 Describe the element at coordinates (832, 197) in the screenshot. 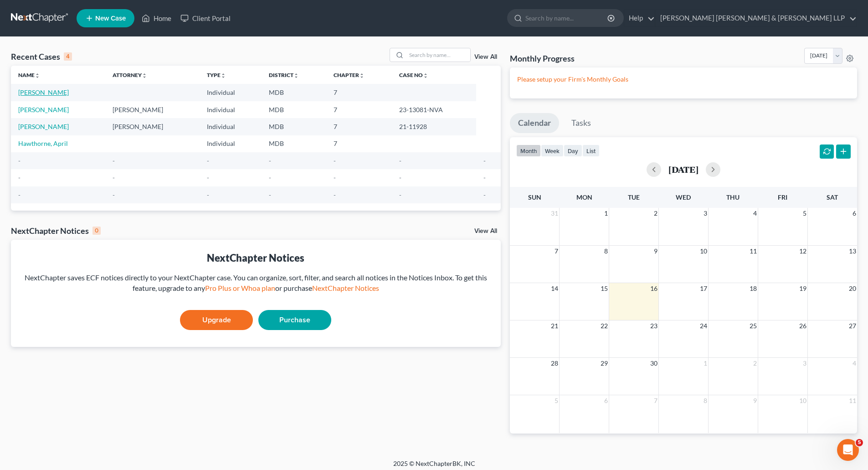

I see `span: Sat` at that location.